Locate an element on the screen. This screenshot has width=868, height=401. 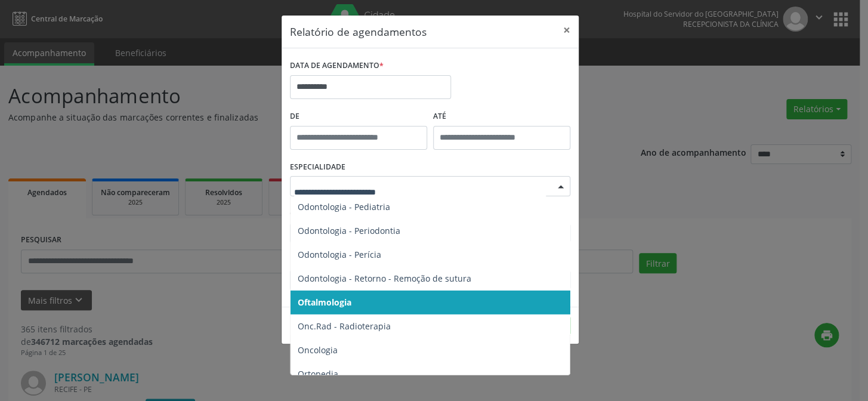
h5: Relatório de agendamentos is located at coordinates (358, 32).